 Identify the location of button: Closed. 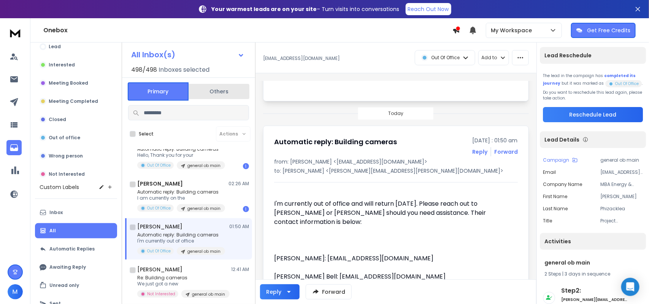
(76, 120).